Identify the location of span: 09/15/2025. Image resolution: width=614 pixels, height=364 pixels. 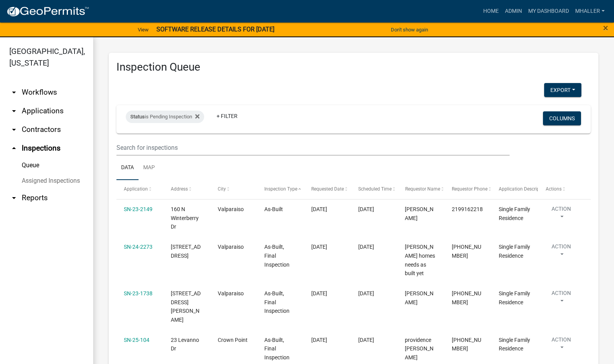
(319, 247).